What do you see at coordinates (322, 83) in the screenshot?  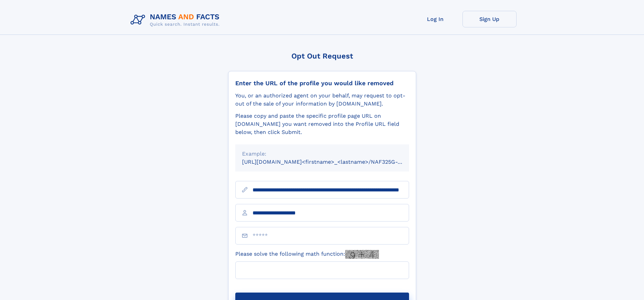 I see `div: Enter the URL of the profile you would like removed` at bounding box center [322, 83].